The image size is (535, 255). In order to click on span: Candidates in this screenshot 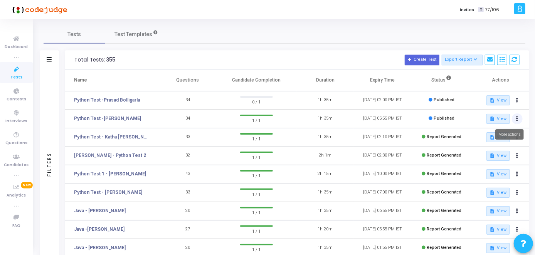, I will do `click(17, 165)`.